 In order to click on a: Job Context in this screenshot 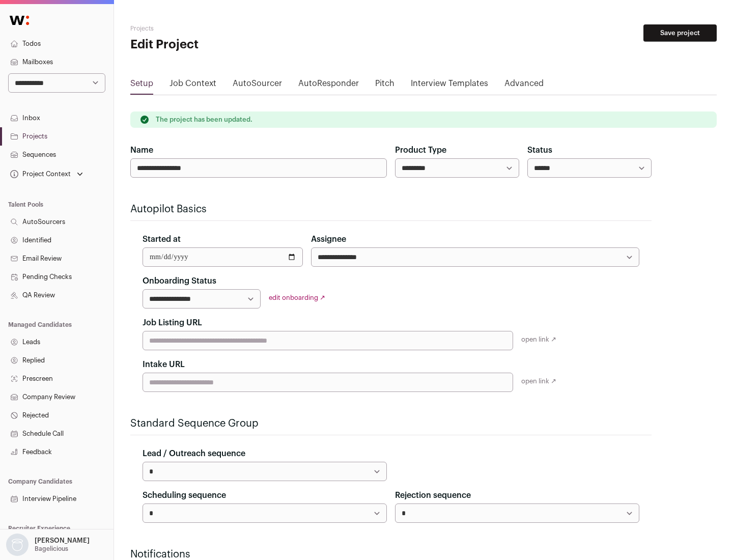, I will do `click(193, 85)`.